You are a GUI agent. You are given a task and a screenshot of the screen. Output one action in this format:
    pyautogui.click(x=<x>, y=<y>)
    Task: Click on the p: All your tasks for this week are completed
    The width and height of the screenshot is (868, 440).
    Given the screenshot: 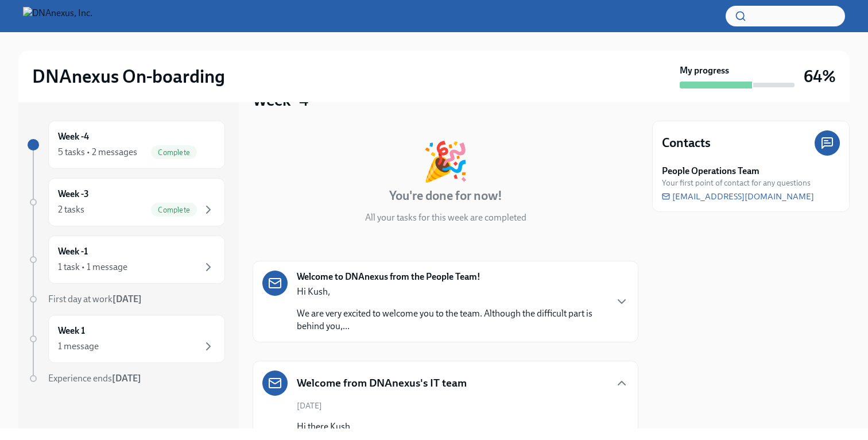 What is the action you would take?
    pyautogui.click(x=445, y=218)
    